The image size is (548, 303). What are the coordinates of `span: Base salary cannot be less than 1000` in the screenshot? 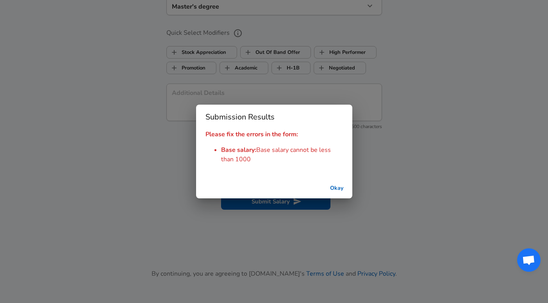 It's located at (276, 155).